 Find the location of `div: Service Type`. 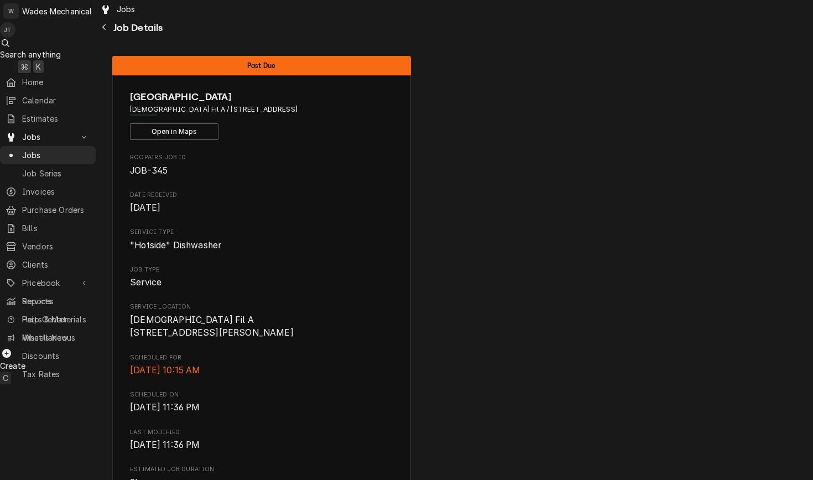

div: Service Type is located at coordinates (261, 239).